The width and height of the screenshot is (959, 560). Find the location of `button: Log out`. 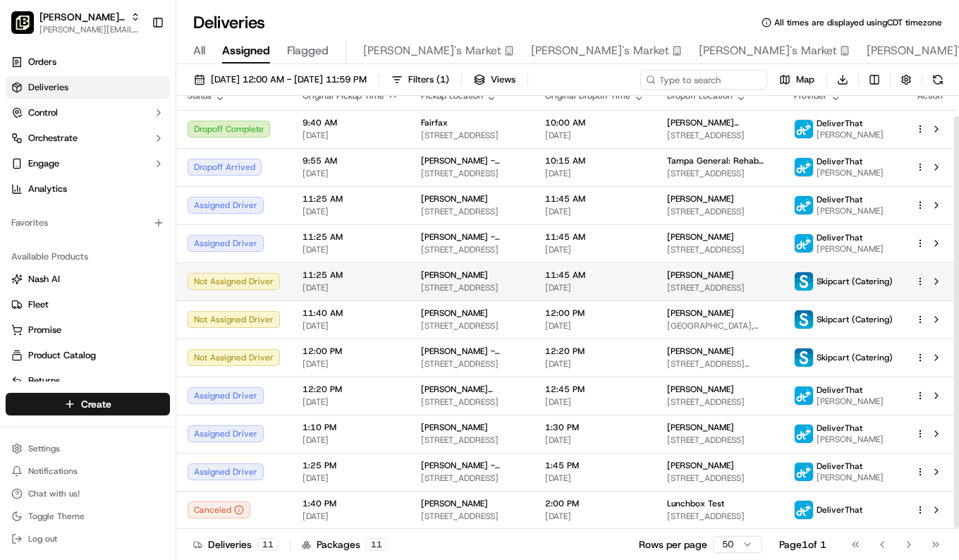

button: Log out is located at coordinates (88, 539).